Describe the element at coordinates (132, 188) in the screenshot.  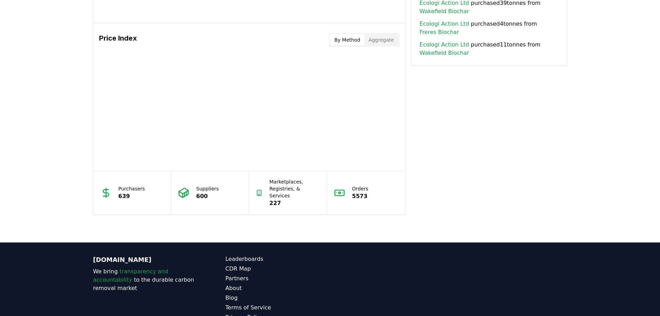
I see `p: Purchasers` at that location.